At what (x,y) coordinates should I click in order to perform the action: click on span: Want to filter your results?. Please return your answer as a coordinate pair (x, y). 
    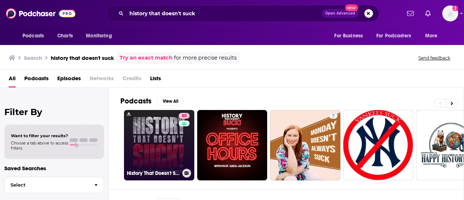
    Looking at the image, I should click on (40, 136).